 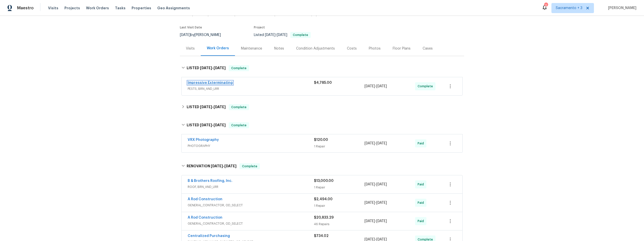 What do you see at coordinates (53, 8) in the screenshot?
I see `span: Visits` at bounding box center [53, 8].